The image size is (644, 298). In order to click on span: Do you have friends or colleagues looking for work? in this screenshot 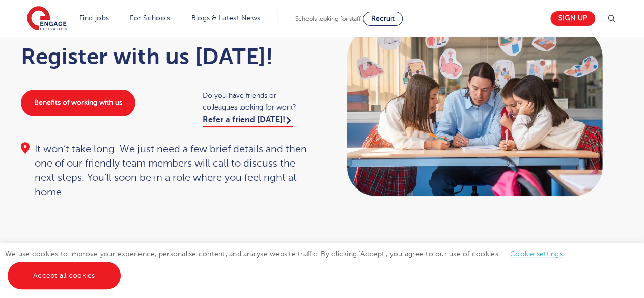, I will do `click(257, 101)`.